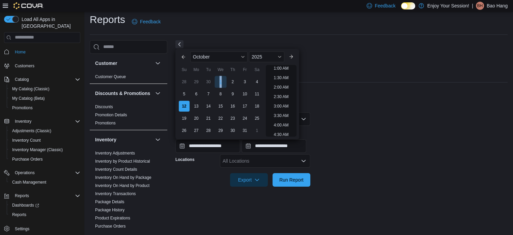 This screenshot has height=235, width=513. What do you see at coordinates (480, 6) in the screenshot?
I see `div: Bao Hang` at bounding box center [480, 6].